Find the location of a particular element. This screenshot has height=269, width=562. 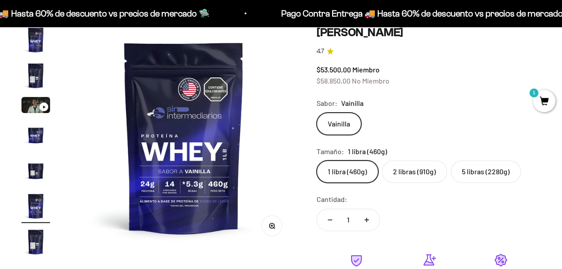

button: Ir al artículo 4 is located at coordinates (36, 136).